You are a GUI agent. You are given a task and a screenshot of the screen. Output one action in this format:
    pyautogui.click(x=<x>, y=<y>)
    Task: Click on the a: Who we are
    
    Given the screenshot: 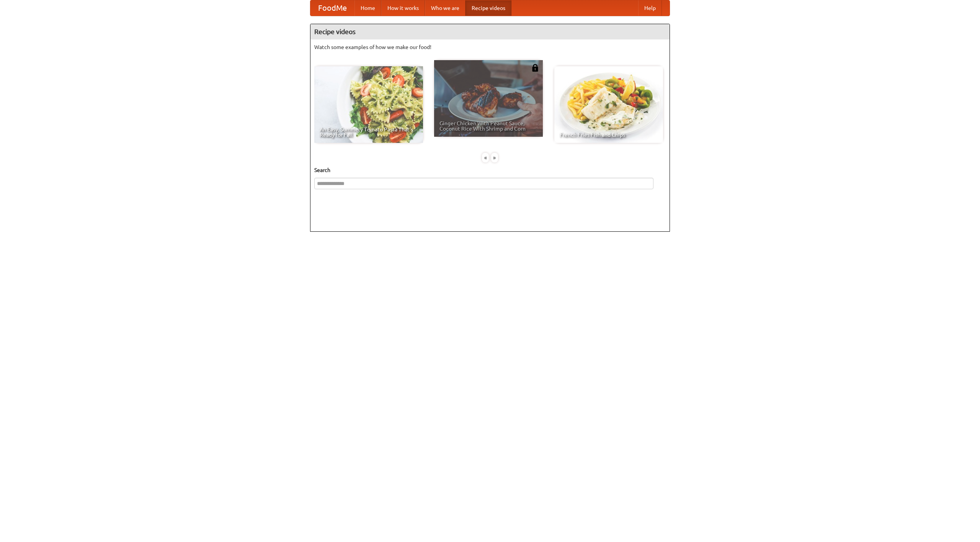 What is the action you would take?
    pyautogui.click(x=445, y=8)
    